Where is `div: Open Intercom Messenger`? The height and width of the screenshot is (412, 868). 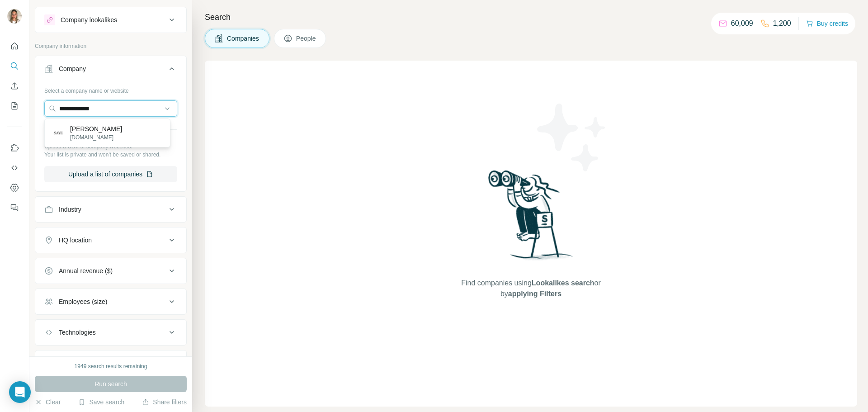
div: Open Intercom Messenger is located at coordinates (20, 392).